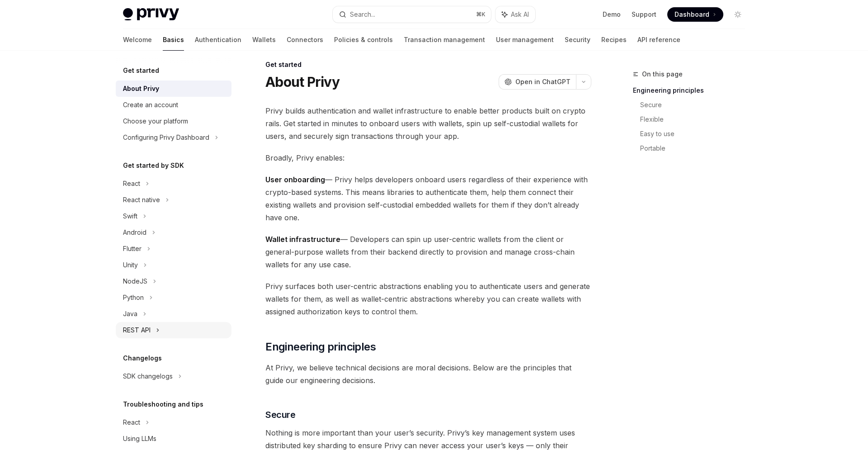 This screenshot has height=450, width=868. What do you see at coordinates (132, 249) in the screenshot?
I see `div: Flutter` at bounding box center [132, 249].